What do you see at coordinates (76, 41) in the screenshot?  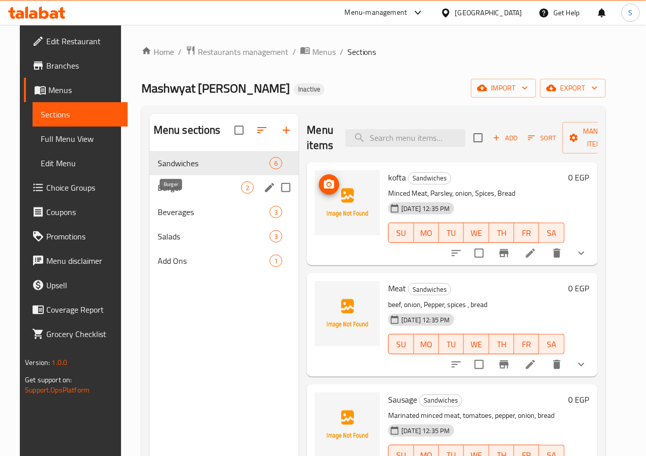 I see `a: Edit Restaurant` at bounding box center [76, 41].